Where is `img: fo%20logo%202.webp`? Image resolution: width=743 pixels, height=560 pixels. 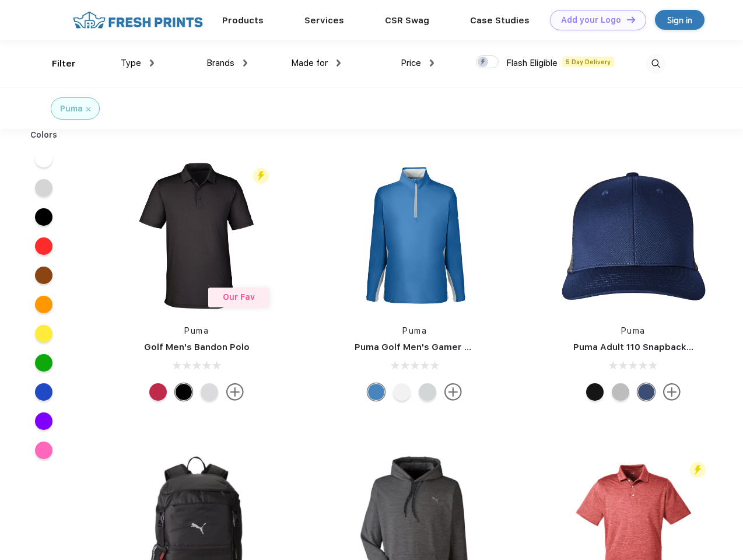
img: fo%20logo%202.webp is located at coordinates (137, 20).